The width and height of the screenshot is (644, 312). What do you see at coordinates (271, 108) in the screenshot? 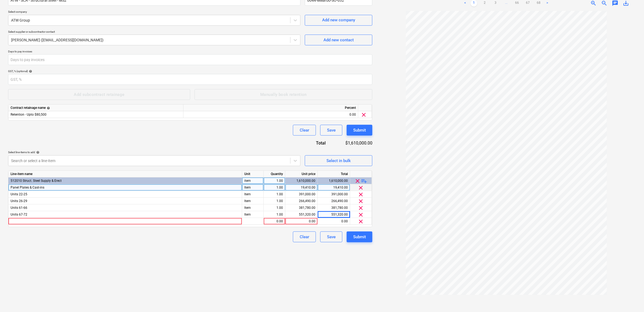
I see `div: Percent` at bounding box center [271, 108].